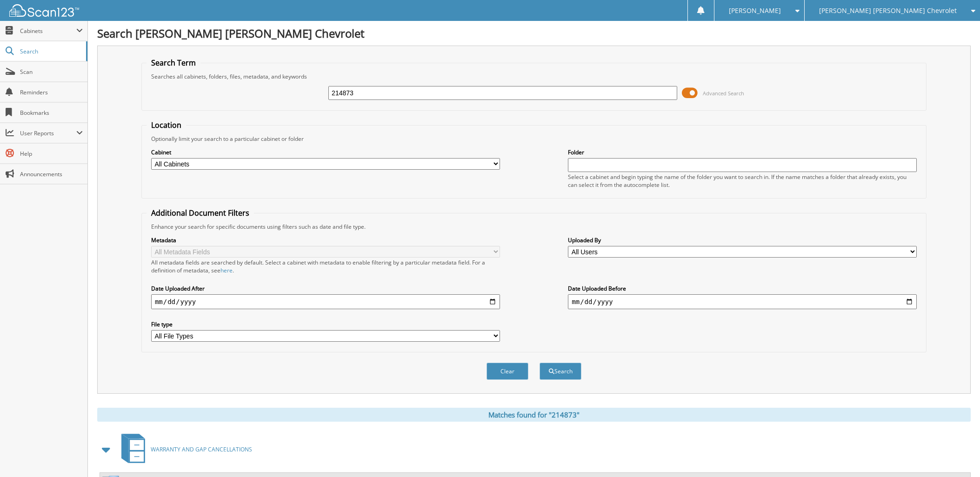 The height and width of the screenshot is (477, 980). What do you see at coordinates (51, 72) in the screenshot?
I see `span: Scan` at bounding box center [51, 72].